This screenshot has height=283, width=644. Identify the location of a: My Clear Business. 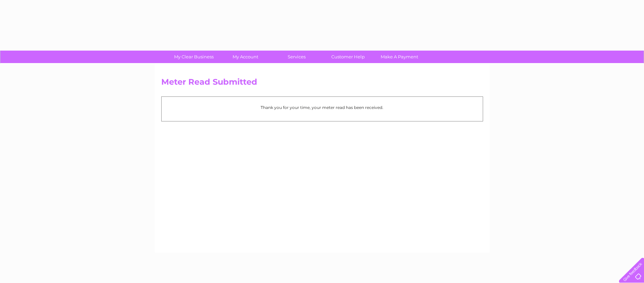
(194, 57).